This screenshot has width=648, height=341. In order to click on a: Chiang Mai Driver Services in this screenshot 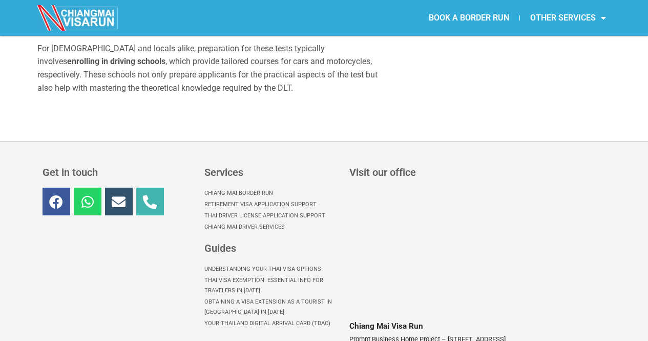, I will do `click(272, 227)`.